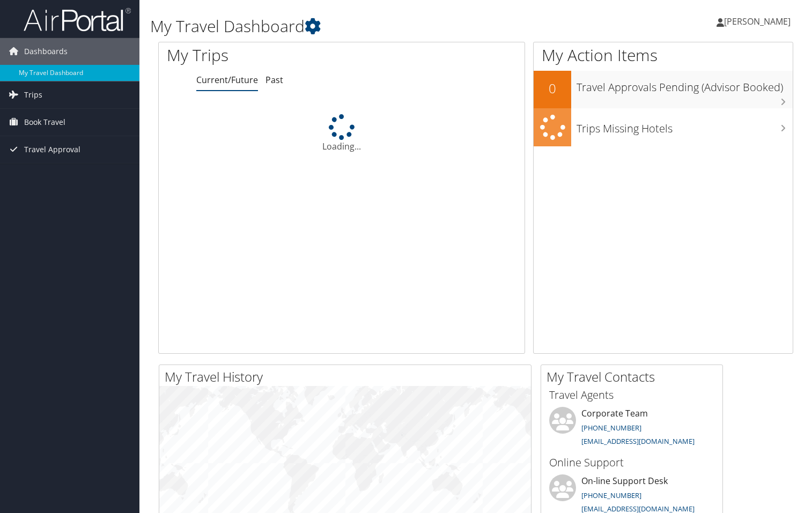 The image size is (812, 513). Describe the element at coordinates (367, 27) in the screenshot. I see `h1: My Travel Dashboard` at that location.